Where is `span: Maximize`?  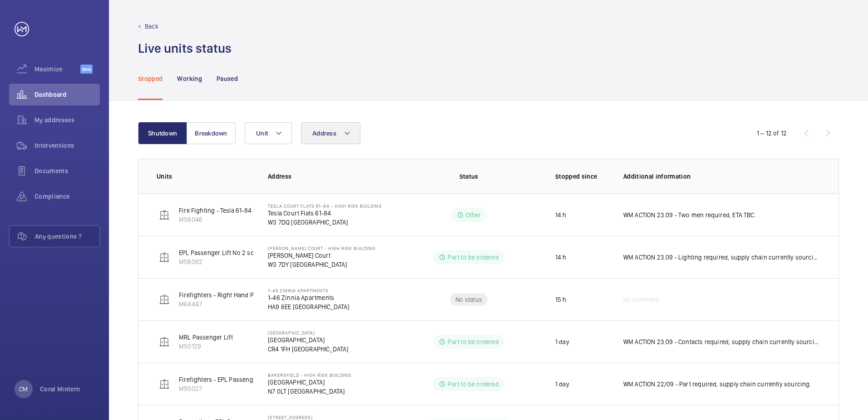 span: Maximize is located at coordinates (57, 69).